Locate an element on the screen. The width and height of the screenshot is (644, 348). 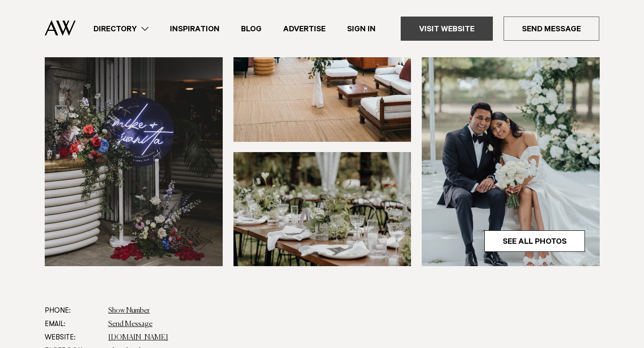
a: See All Photos is located at coordinates (535, 242).